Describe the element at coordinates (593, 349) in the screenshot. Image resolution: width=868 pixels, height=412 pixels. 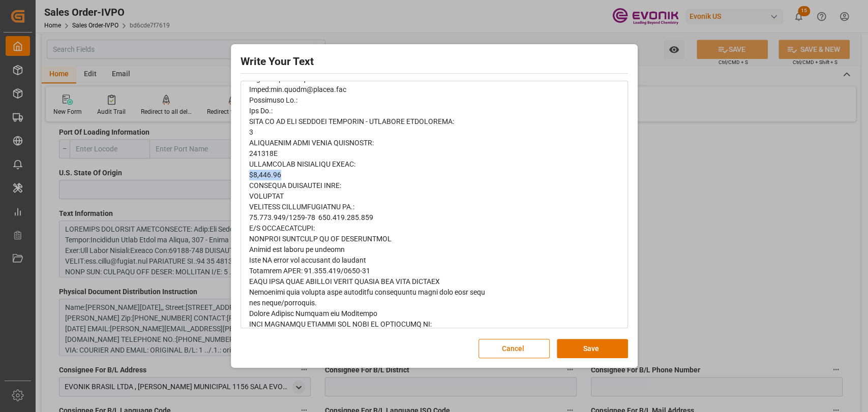
I see `button: Save` at that location.